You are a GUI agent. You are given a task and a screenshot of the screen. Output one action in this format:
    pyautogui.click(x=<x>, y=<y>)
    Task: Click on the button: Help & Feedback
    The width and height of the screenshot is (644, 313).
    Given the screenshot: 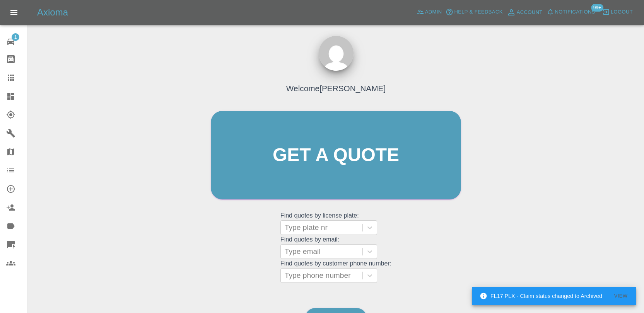 What is the action you would take?
    pyautogui.click(x=474, y=12)
    